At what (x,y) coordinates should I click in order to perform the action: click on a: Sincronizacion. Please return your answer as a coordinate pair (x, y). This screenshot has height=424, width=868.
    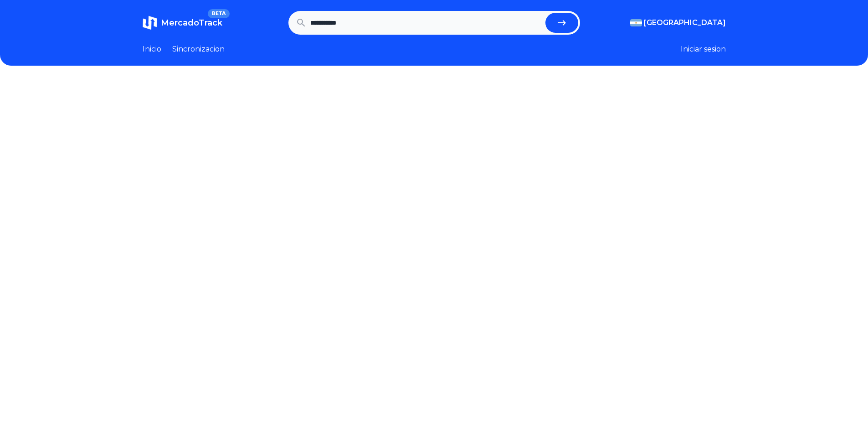
    Looking at the image, I should click on (198, 49).